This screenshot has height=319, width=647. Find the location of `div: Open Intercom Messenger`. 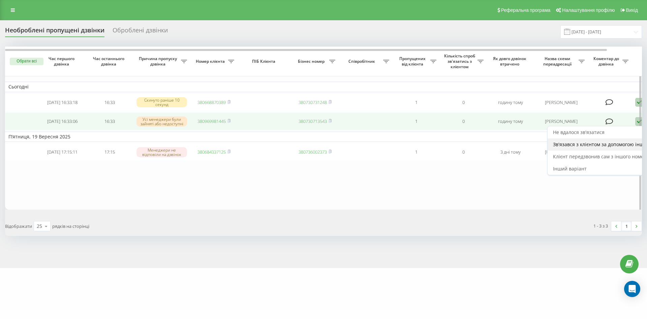

div: Open Intercom Messenger is located at coordinates (632, 289).